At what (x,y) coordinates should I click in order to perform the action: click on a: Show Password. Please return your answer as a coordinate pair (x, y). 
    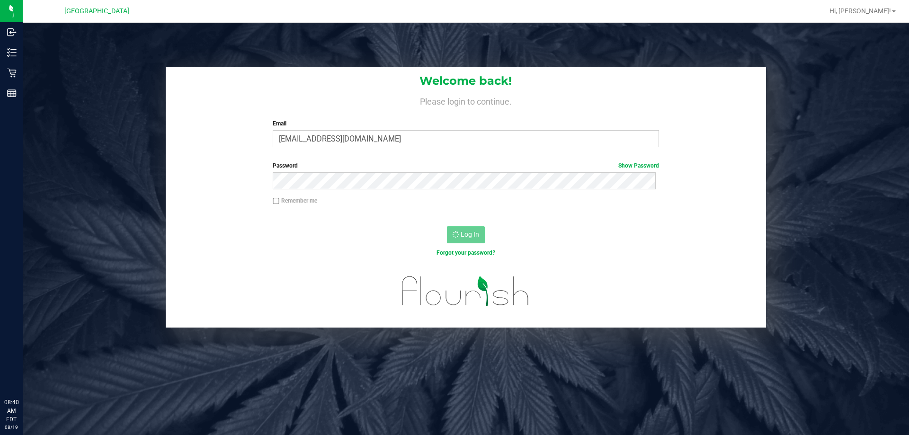
    Looking at the image, I should click on (639, 166).